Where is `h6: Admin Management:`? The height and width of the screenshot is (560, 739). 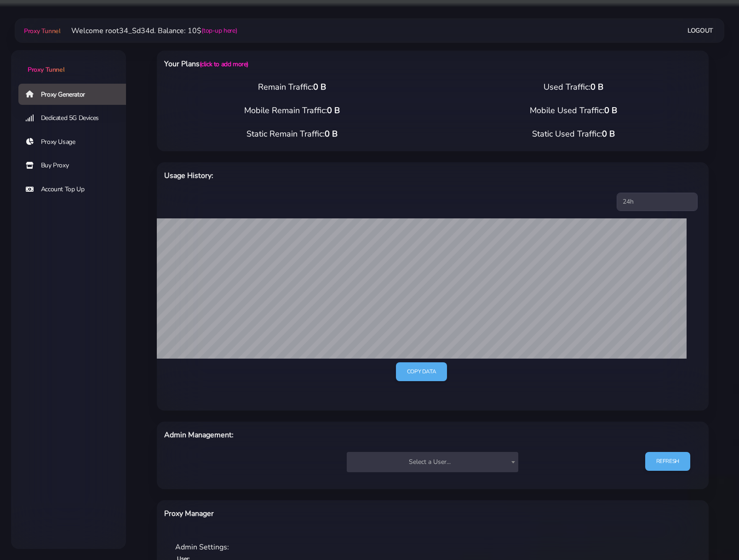 h6: Admin Management: is located at coordinates (318, 435).